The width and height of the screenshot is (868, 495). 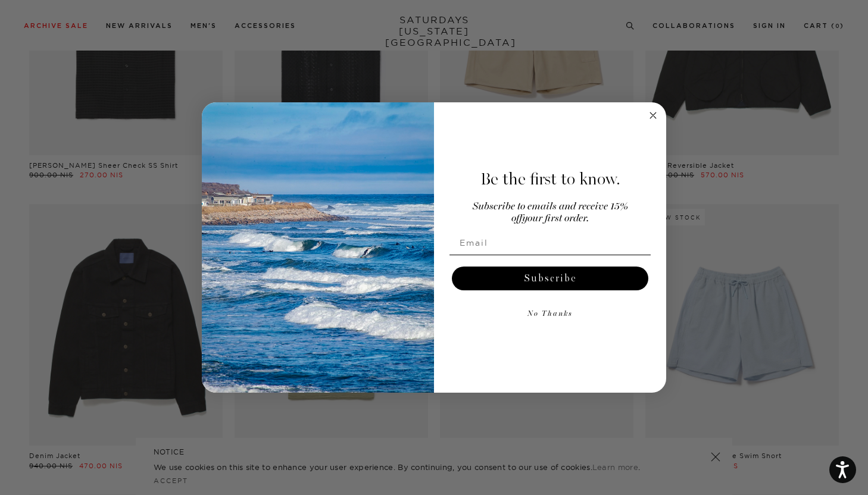 I want to click on button: No Thanks, so click(x=550, y=314).